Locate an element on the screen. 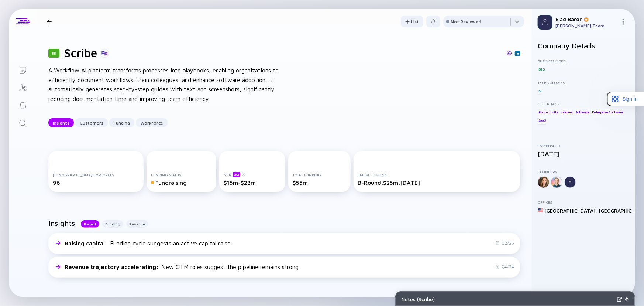 This screenshot has height=306, width=644. div: Business Model is located at coordinates (584, 61).